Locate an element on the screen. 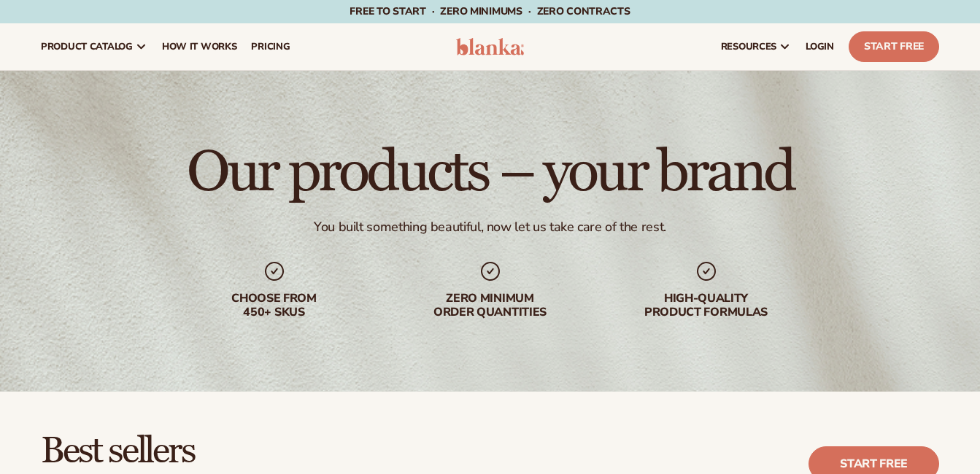  span: resources is located at coordinates (749, 47).